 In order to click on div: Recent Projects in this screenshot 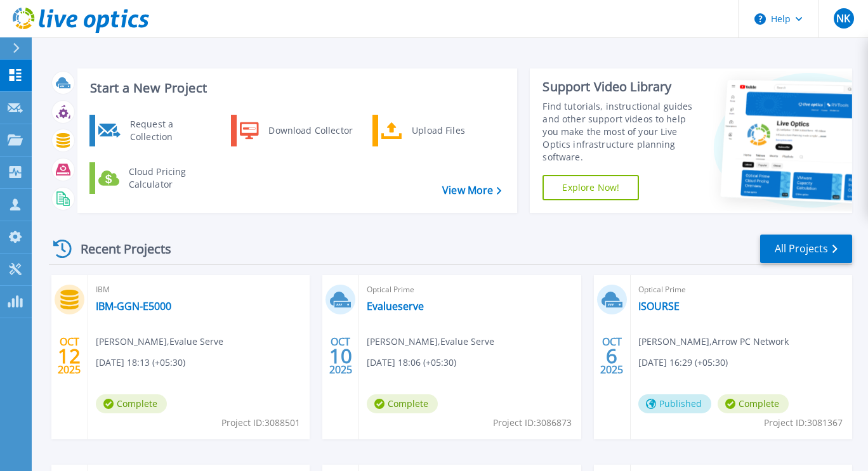, I will do `click(119, 248)`.